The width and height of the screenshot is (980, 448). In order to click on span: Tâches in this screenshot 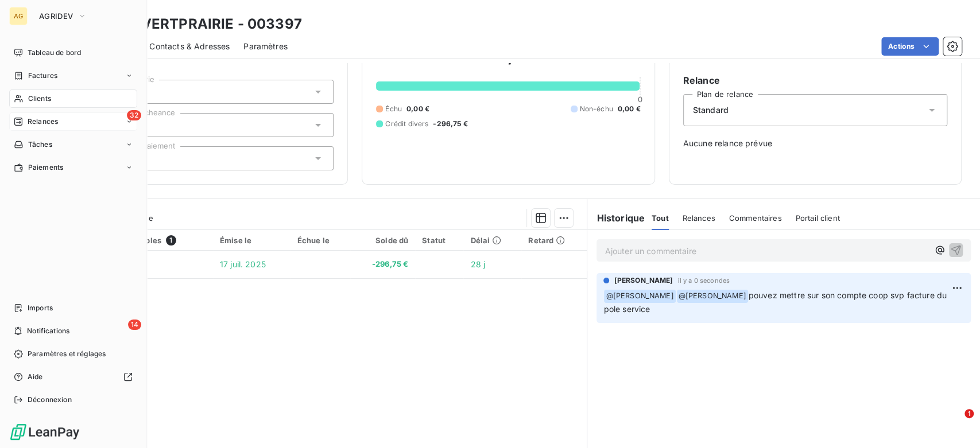, I will do `click(40, 145)`.